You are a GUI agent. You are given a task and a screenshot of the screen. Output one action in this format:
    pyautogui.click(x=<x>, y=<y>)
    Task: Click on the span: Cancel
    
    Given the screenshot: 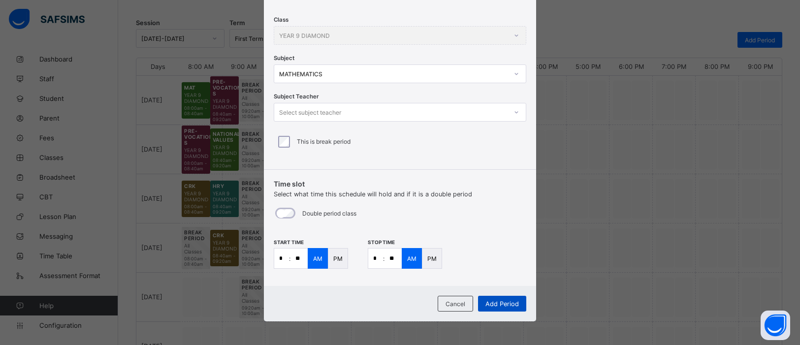 What is the action you would take?
    pyautogui.click(x=455, y=304)
    